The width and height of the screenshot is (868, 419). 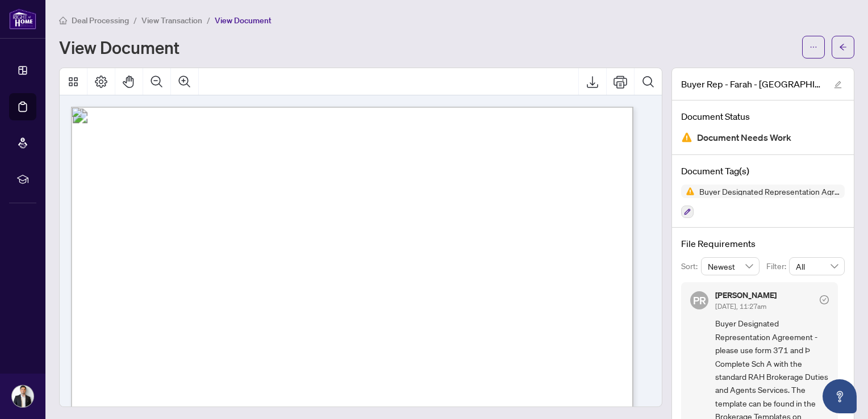 I want to click on span: arrow-left, so click(x=843, y=47).